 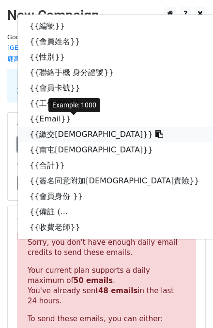 What do you see at coordinates (106, 247) in the screenshot?
I see `p: Sorry, you don't have enough daily email credits to send these emails.` at bounding box center [106, 247].